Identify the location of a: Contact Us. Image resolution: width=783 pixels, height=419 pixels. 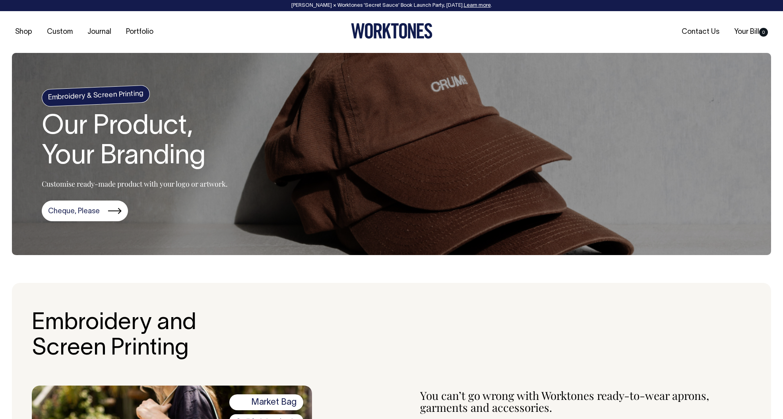
(700, 32).